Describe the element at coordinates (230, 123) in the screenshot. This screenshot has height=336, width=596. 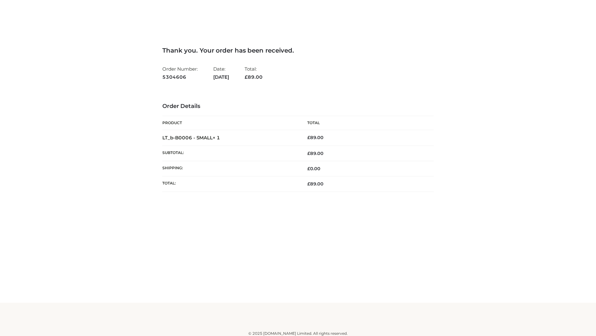
I see `th: Product` at that location.